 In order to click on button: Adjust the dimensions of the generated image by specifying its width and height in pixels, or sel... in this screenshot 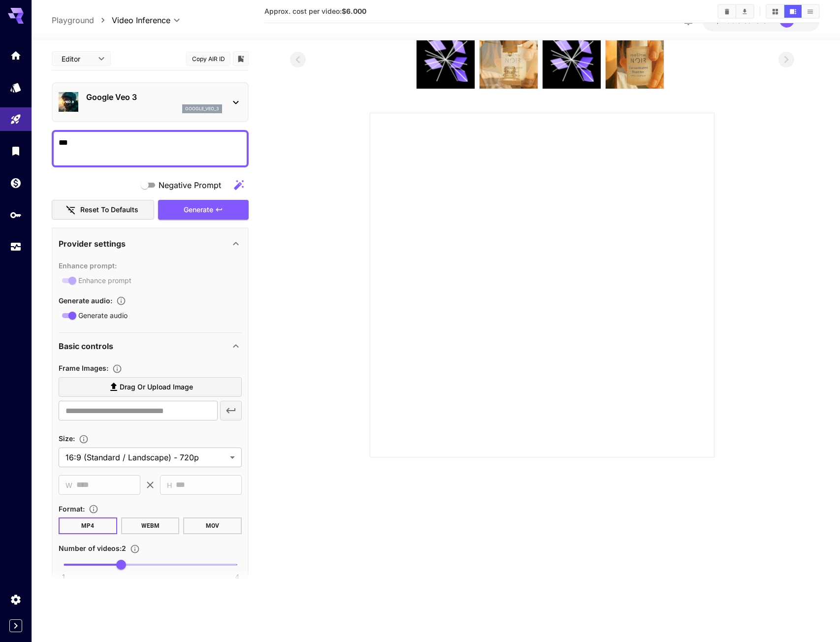, I will do `click(84, 440)`.